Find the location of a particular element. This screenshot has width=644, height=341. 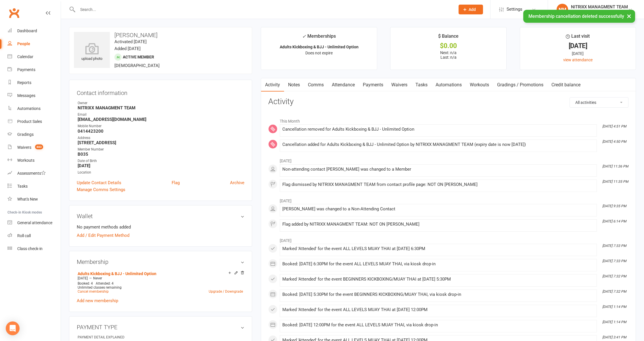

div: Calendar is located at coordinates (25, 56).